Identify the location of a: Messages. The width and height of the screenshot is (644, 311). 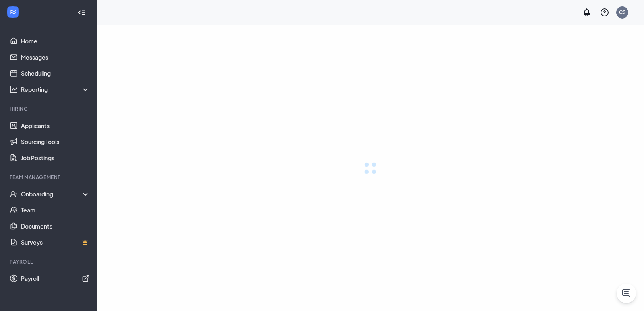
(55, 57).